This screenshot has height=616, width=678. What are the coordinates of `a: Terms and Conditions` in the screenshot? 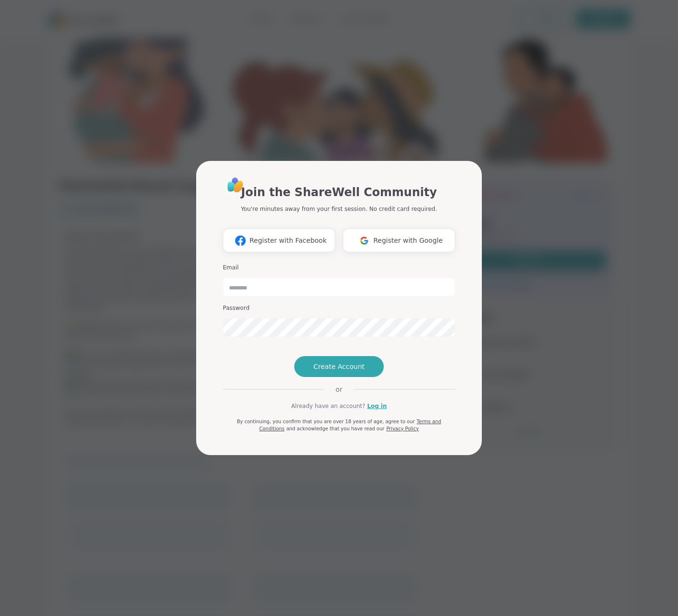 It's located at (350, 425).